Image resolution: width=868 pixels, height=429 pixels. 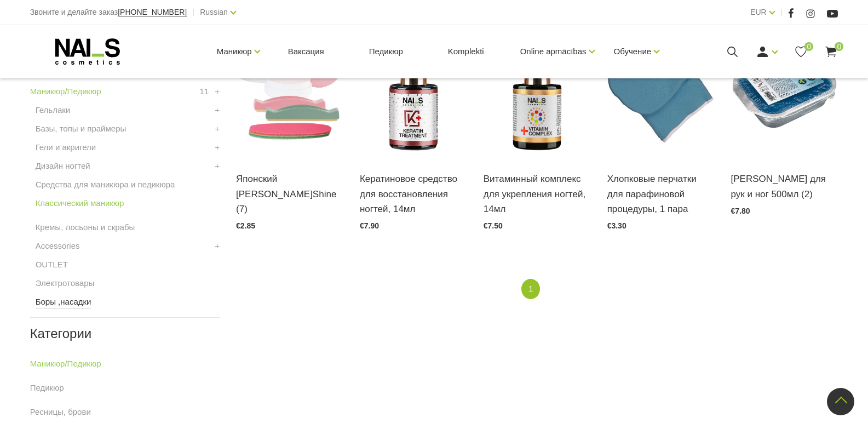 What do you see at coordinates (414, 84) in the screenshot?
I see `a: Высокоэффективное средство слегка маскирующего оттенка для укрепления ногтей. Подходит для очень ...` at bounding box center [414, 84].